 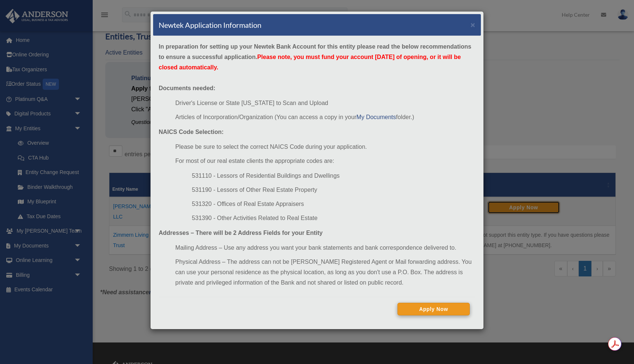 What do you see at coordinates (334, 176) in the screenshot?
I see `li: 531110 - Lessors of Residential Buildings and Dwellings` at bounding box center [334, 176].